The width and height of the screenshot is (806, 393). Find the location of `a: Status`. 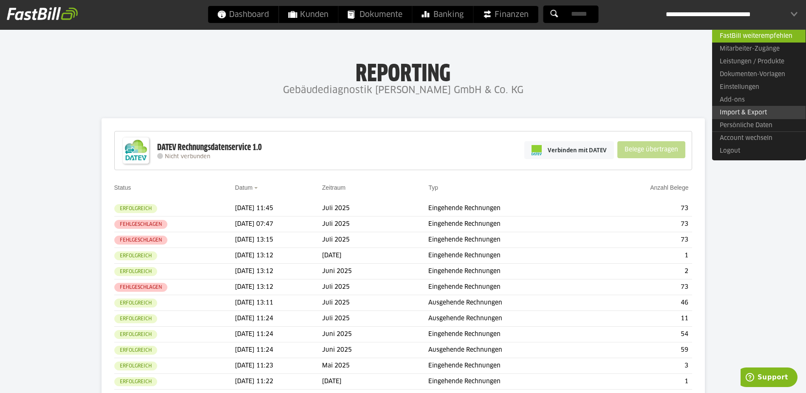

a: Status is located at coordinates (123, 187).